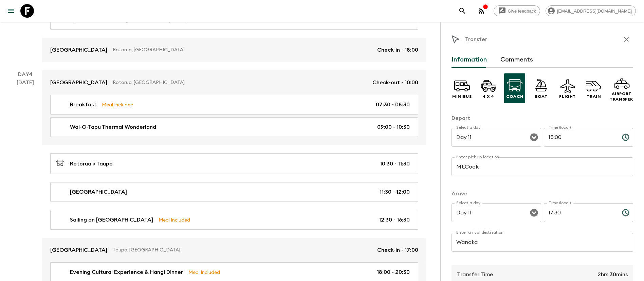 This screenshot has height=281, width=644. What do you see at coordinates (234, 105) in the screenshot?
I see `a: BreakfastMeal Included07:30 - 08:30` at bounding box center [234, 105].